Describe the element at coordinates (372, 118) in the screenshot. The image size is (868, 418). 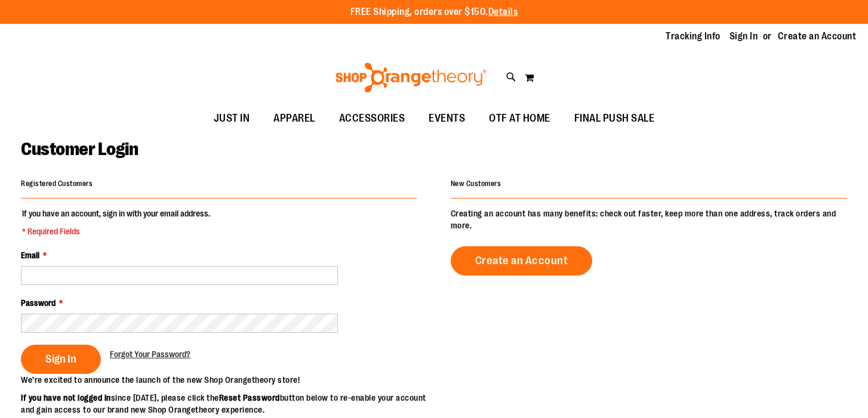
I see `a: ACCESSORIES` at that location.